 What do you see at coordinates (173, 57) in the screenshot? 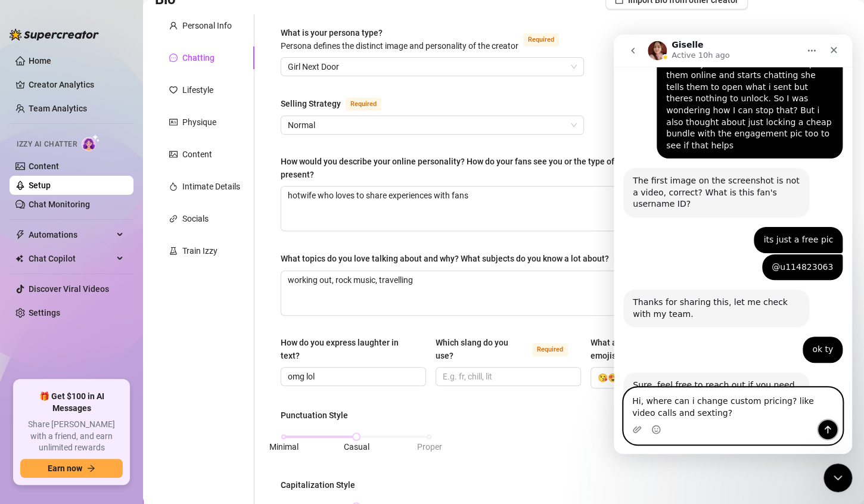
I see `span: message` at bounding box center [173, 57].